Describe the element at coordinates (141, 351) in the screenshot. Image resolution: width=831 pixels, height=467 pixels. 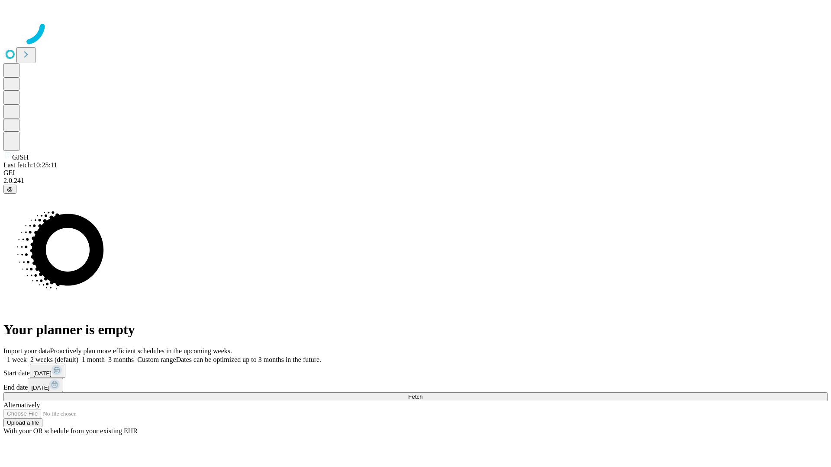
I see `span: Proactively plan more efficient schedules in the upcoming weeks.` at that location.